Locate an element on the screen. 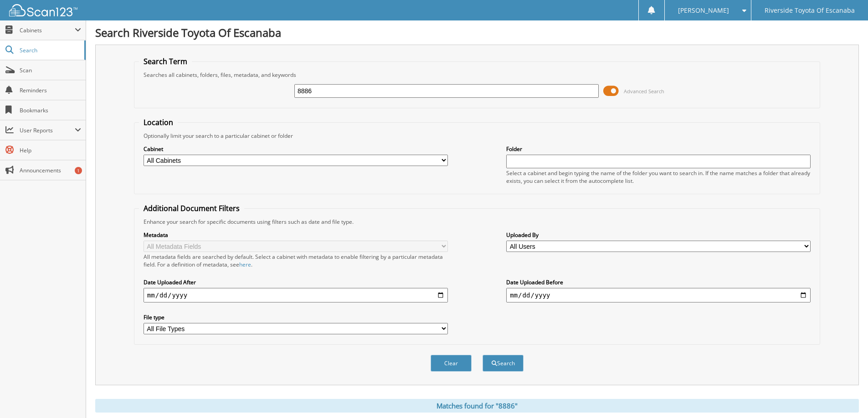  a: here is located at coordinates (245, 265).